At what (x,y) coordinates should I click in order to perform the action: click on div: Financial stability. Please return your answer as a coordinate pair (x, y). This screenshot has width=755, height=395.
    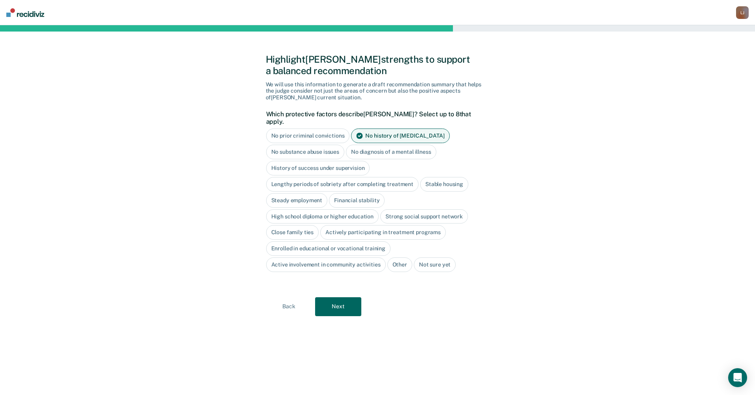
    Looking at the image, I should click on (356, 200).